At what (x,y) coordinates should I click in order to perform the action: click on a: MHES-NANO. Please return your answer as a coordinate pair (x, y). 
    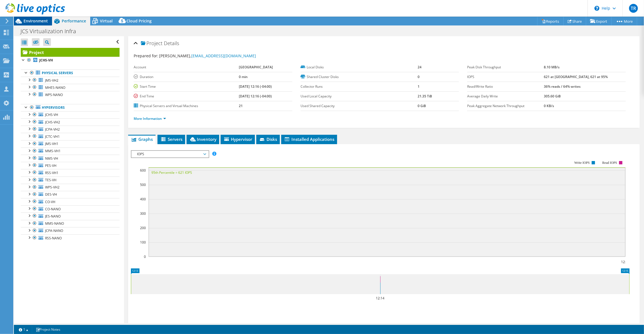
    Looking at the image, I should click on (70, 87).